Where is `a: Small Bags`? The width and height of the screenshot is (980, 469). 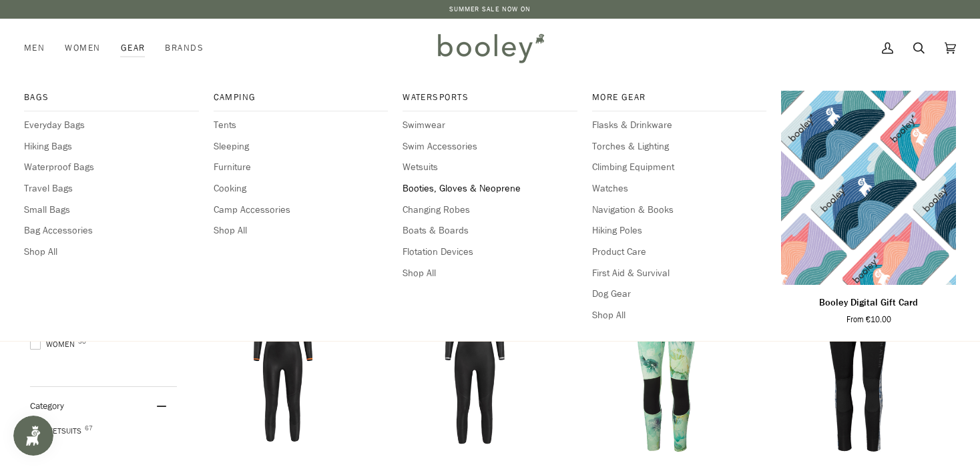
a: Small Bags is located at coordinates (111, 210).